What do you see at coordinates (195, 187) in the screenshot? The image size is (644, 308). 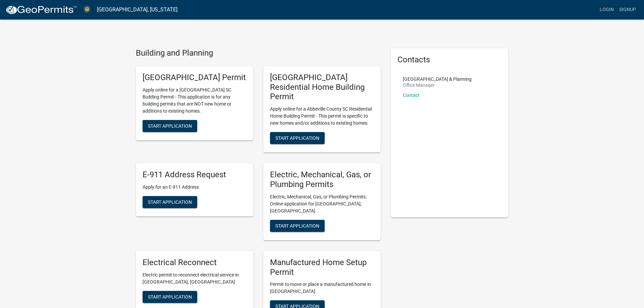 I see `p: Apply for an E-911 Address` at bounding box center [195, 187].